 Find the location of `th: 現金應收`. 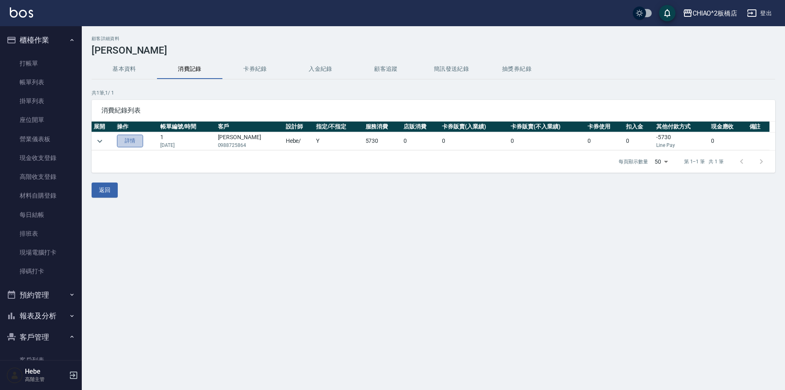

th: 現金應收 is located at coordinates (729, 127).